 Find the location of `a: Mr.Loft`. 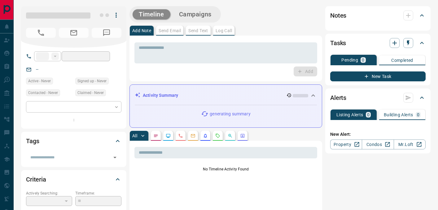

a: Mr.Loft is located at coordinates (410, 145).